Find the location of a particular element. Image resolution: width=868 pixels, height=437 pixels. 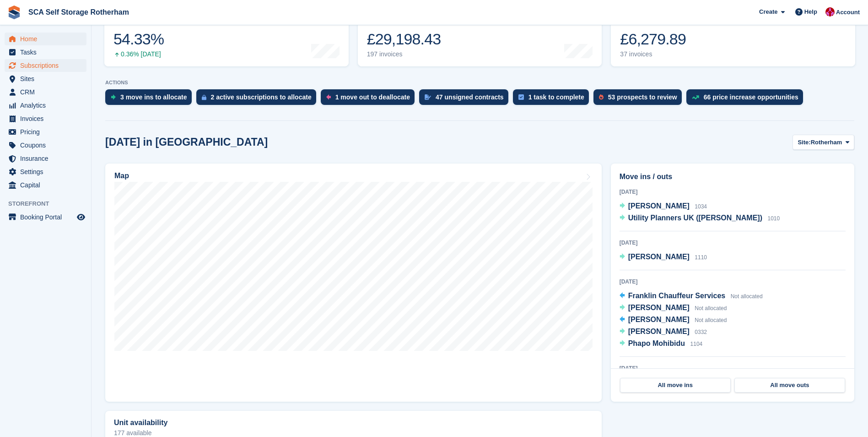

span: Home is located at coordinates (47, 39).